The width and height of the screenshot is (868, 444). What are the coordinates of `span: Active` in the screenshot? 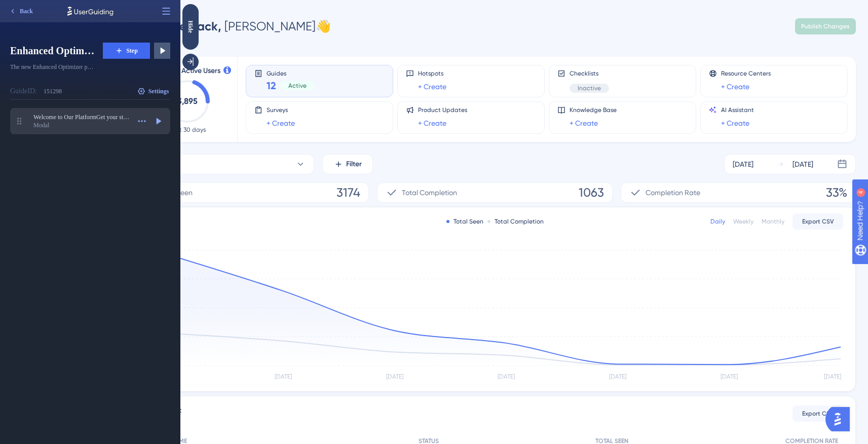 It's located at (297, 86).